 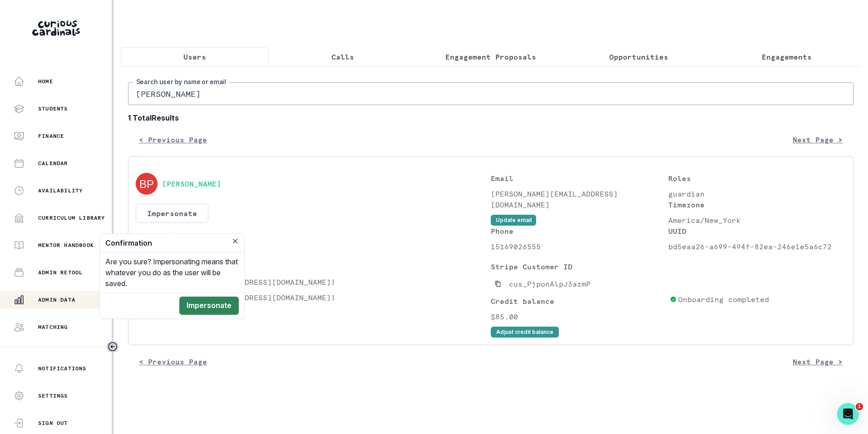 What do you see at coordinates (757, 219) in the screenshot?
I see `p: America/New_York` at bounding box center [757, 219].